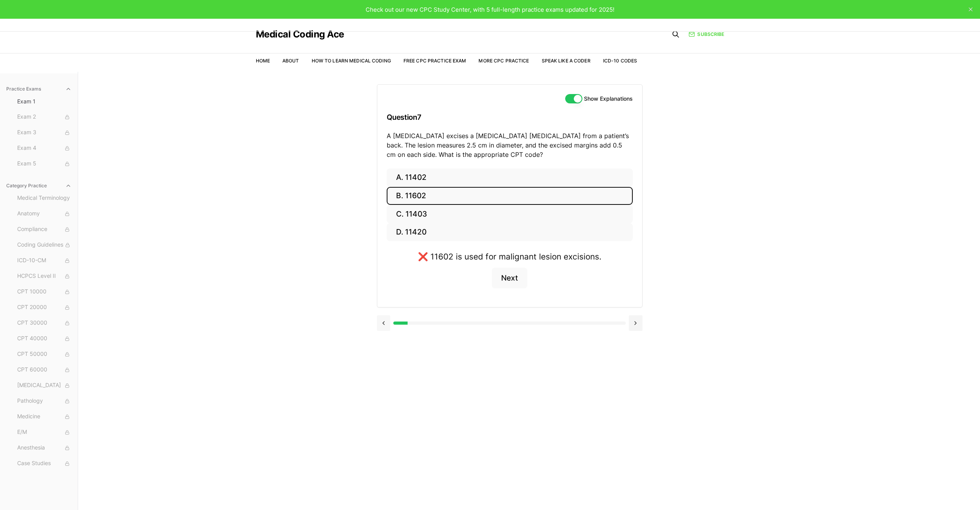  Describe the element at coordinates (44, 417) in the screenshot. I see `button: Medicine` at that location.